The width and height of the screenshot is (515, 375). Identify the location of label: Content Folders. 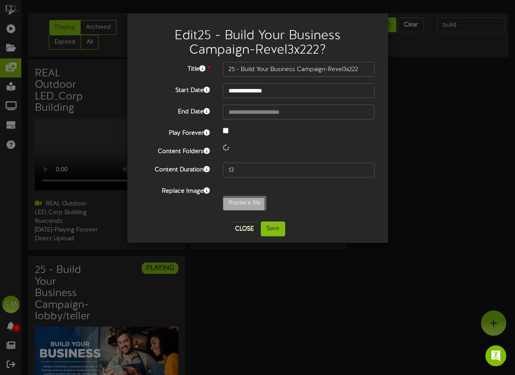
(175, 150).